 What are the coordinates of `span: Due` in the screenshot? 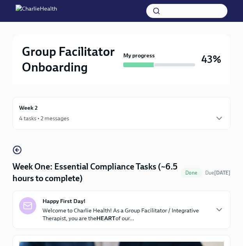 It's located at (218, 172).